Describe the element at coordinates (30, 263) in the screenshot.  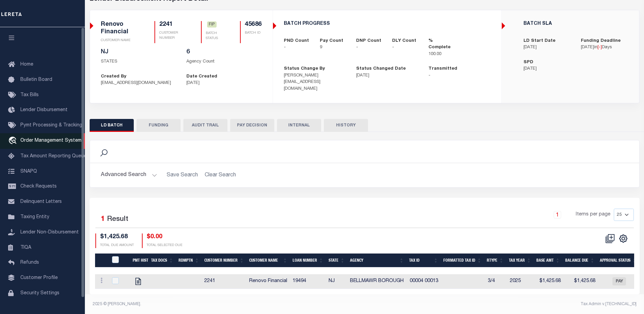
I see `span: Refunds` at that location.